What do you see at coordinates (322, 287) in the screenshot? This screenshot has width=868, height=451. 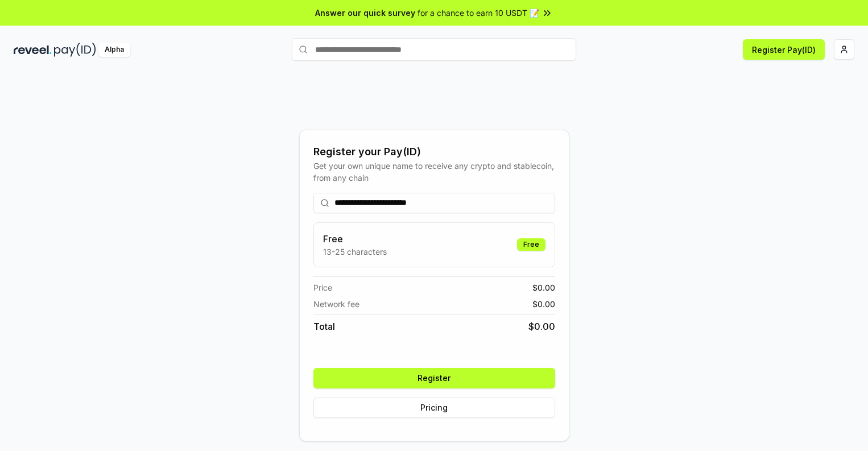 I see `span: Price` at bounding box center [322, 287].